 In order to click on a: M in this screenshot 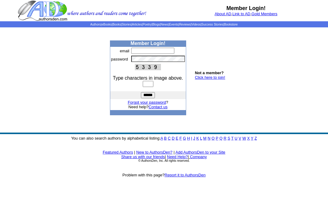, I will do `click(205, 138)`.